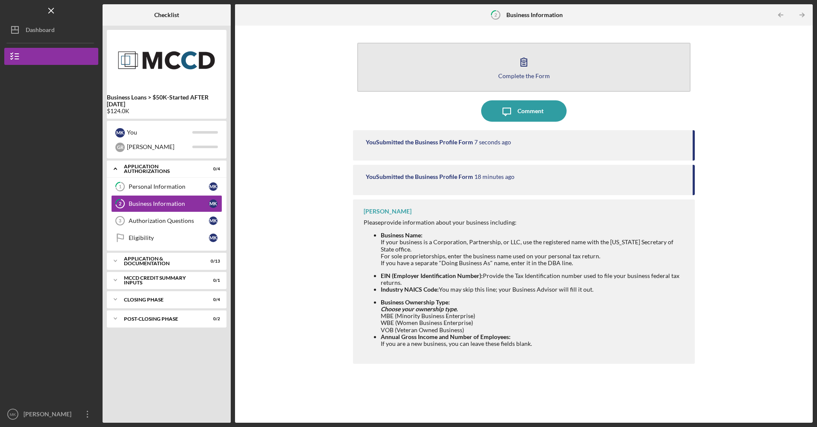 The height and width of the screenshot is (427, 817). What do you see at coordinates (533, 279) in the screenshot?
I see `li: Provide the Tax Identification number used to file your business federal tax returns.` at bounding box center [533, 279].